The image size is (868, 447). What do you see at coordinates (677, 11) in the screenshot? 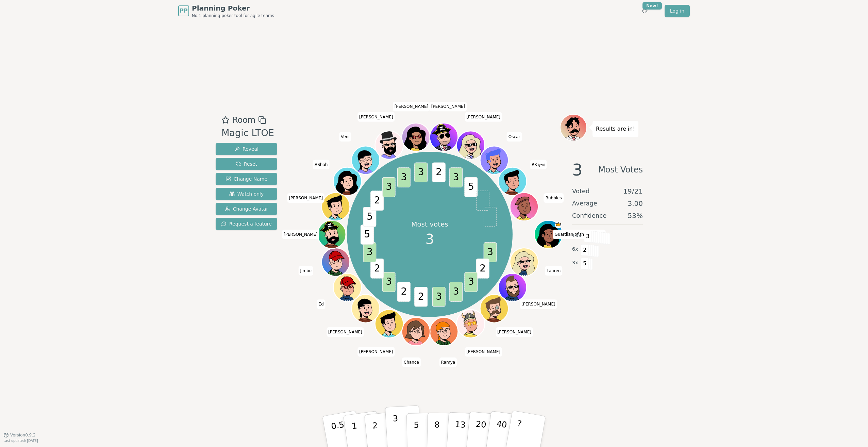
I see `a: Log in` at bounding box center [677, 11].